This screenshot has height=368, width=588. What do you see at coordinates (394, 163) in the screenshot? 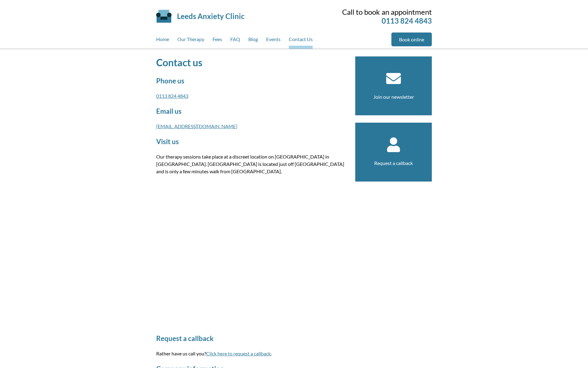
I see `a: Request a callback` at bounding box center [394, 163].